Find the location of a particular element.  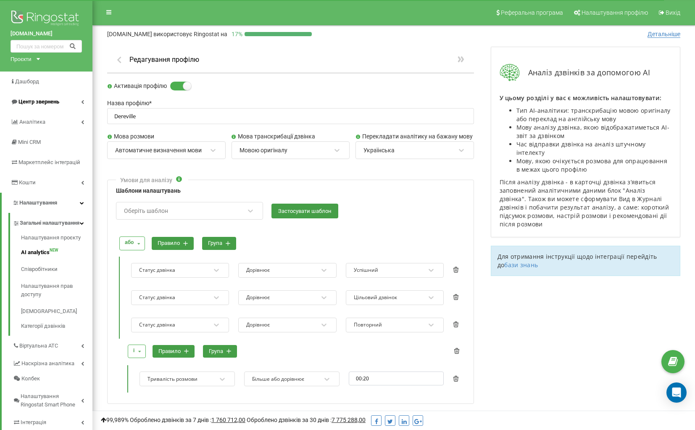

p: 17 % is located at coordinates (236, 34).